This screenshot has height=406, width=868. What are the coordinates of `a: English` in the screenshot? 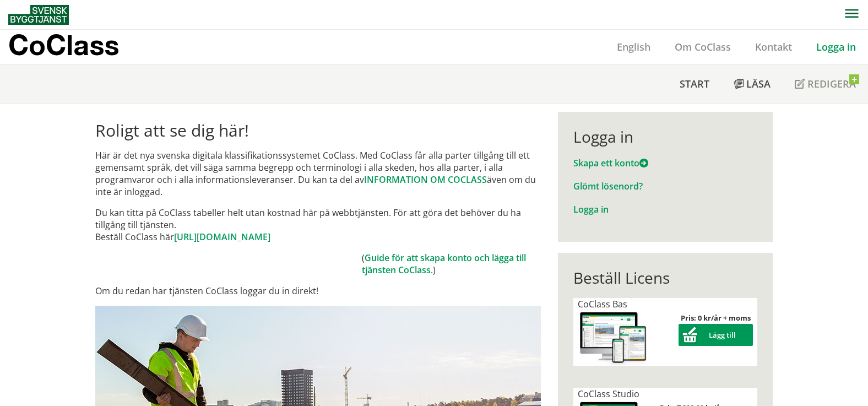 It's located at (633, 47).